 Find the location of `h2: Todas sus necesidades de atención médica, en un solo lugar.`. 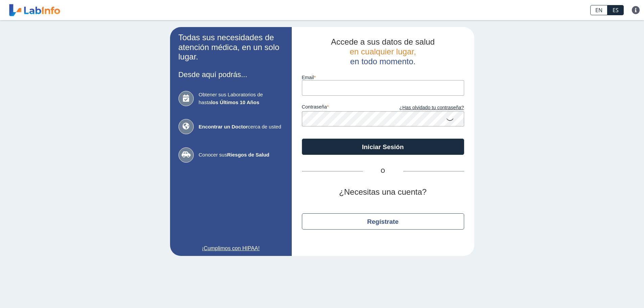

h2: Todas sus necesidades de atención médica, en un solo lugar. is located at coordinates (231, 47).